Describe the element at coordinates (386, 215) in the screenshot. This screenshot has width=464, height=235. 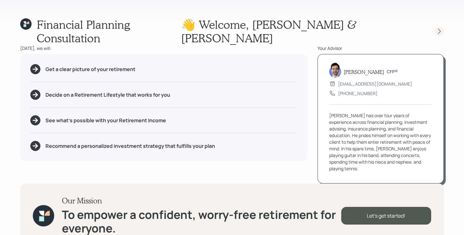
I see `div: Let's get started!` at that location.